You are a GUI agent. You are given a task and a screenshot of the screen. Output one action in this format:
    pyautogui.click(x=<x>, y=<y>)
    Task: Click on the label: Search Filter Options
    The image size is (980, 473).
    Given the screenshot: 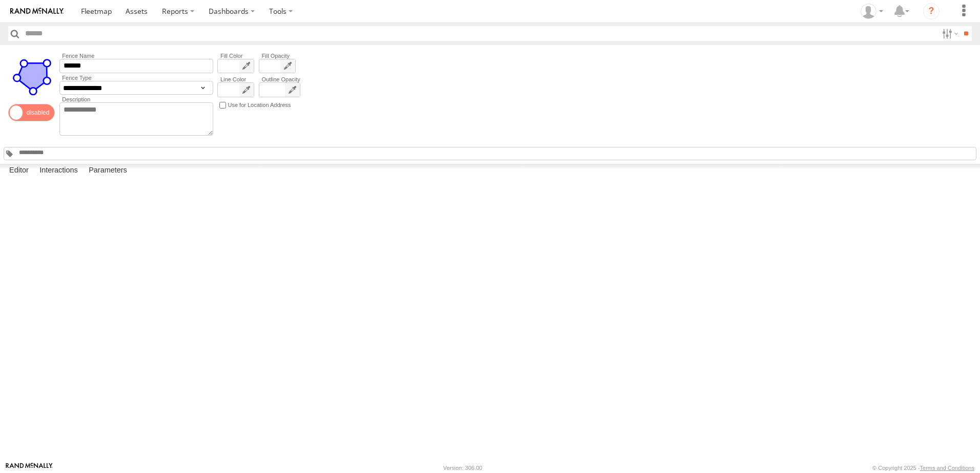 What is the action you would take?
    pyautogui.click(x=949, y=33)
    